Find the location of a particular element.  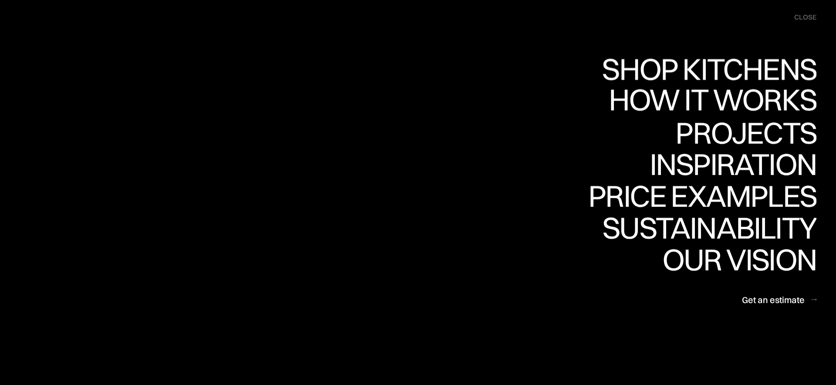

a: Get an estimate is located at coordinates (779, 299).